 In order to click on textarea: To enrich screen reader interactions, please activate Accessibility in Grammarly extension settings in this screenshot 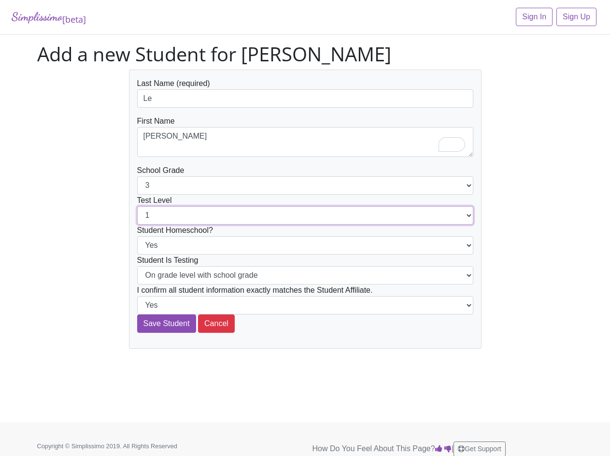, I will do `click(305, 142)`.